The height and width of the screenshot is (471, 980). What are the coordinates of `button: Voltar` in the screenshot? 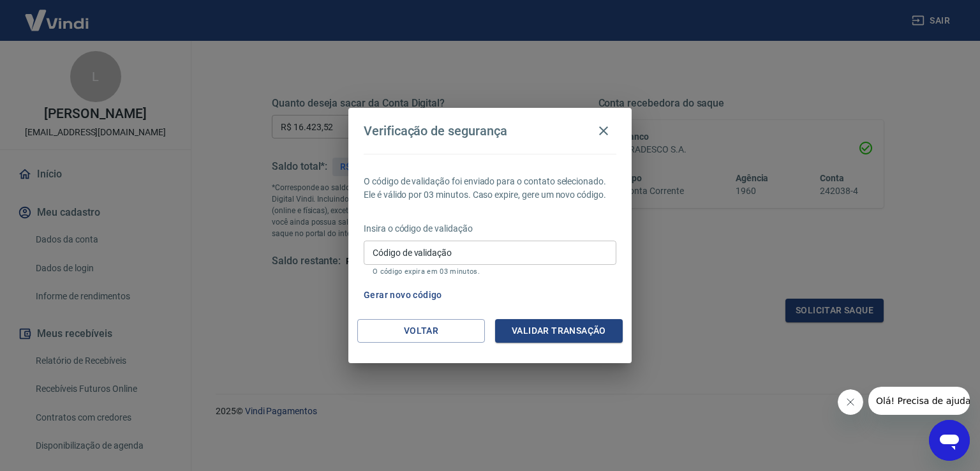 It's located at (421, 330).